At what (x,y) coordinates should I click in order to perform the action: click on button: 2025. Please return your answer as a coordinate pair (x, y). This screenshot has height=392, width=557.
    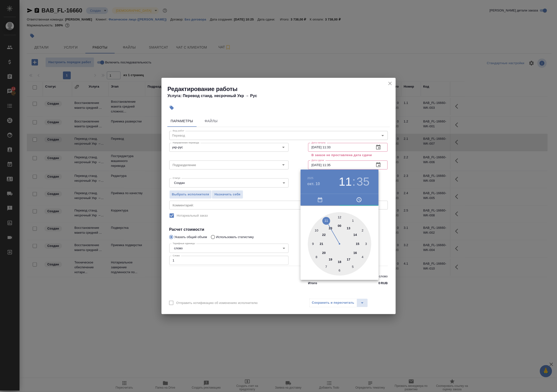
    Looking at the image, I should click on (310, 178).